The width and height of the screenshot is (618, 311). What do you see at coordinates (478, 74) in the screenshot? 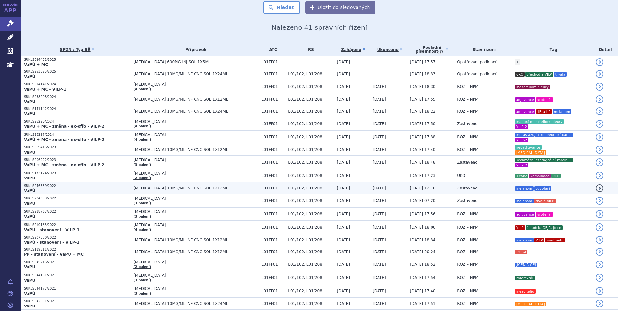
I see `span: Opatřování podkladů` at bounding box center [478, 74].